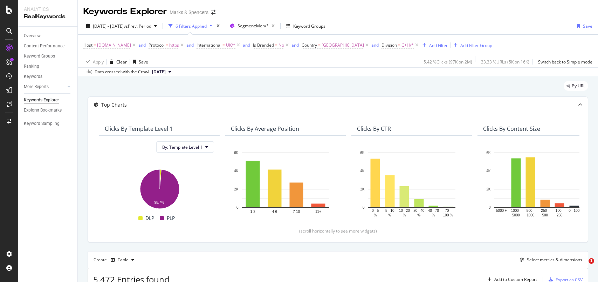  I want to click on a: Keywords Explorer, so click(48, 100).